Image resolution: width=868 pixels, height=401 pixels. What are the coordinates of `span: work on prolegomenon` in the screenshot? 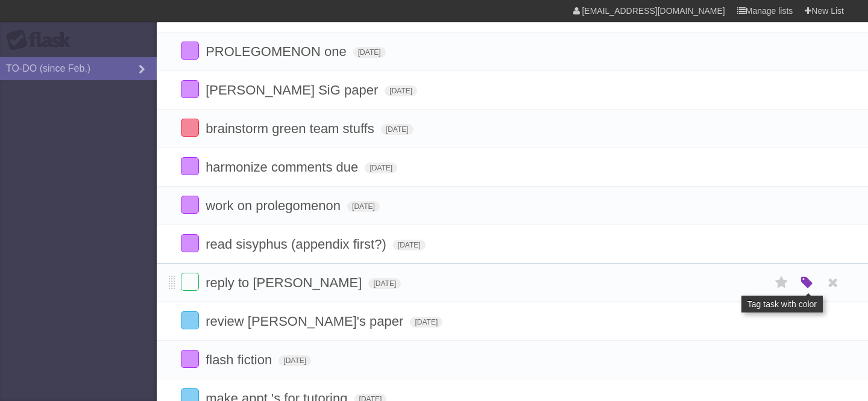 It's located at (274, 206).